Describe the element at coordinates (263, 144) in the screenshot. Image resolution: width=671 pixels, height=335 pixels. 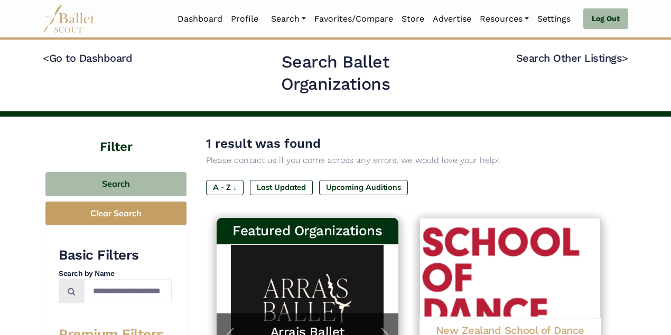
I see `span: 1 result was found` at that location.